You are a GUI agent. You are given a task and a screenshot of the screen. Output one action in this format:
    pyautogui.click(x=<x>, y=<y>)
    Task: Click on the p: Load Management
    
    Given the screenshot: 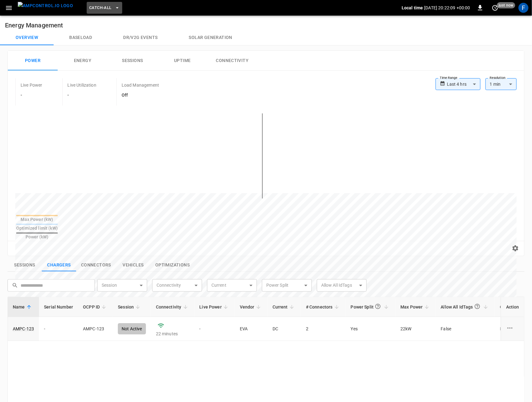 What is the action you would take?
    pyautogui.click(x=140, y=85)
    